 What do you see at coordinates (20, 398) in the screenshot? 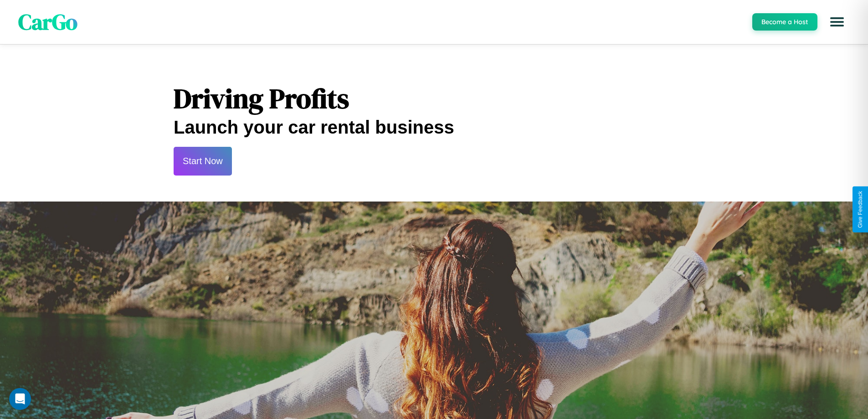
I see `div: Open Intercom Messenger` at bounding box center [20, 398].